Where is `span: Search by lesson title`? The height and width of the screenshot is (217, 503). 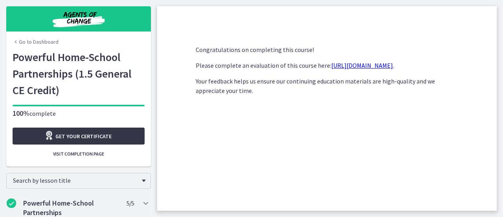 span: Search by lesson title is located at coordinates (75, 180).